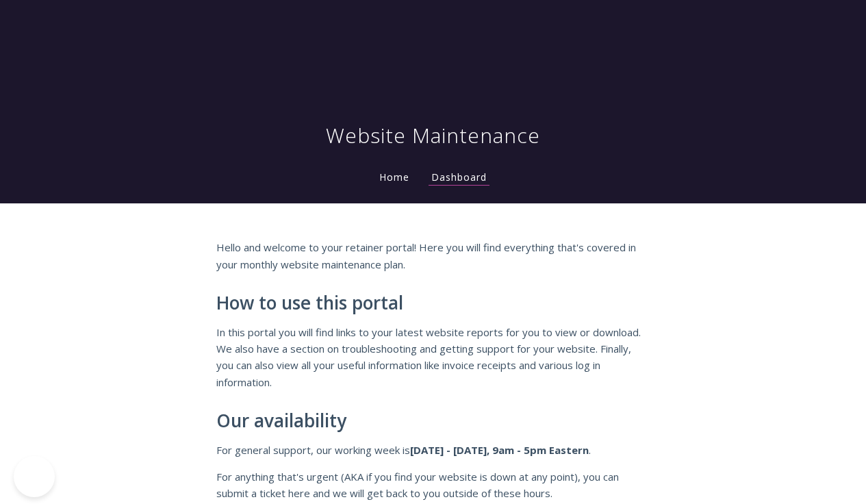  Describe the element at coordinates (394, 177) in the screenshot. I see `a: Home` at that location.